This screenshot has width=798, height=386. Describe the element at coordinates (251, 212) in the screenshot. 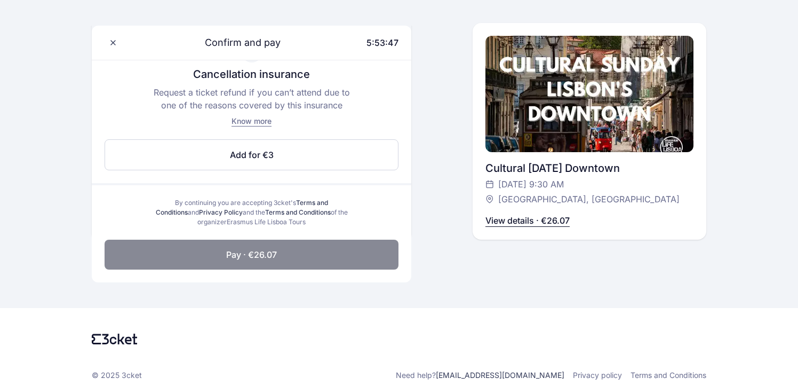

I see `div: By continuing you are accepting 3cket's and and the of the organizer` at that location.